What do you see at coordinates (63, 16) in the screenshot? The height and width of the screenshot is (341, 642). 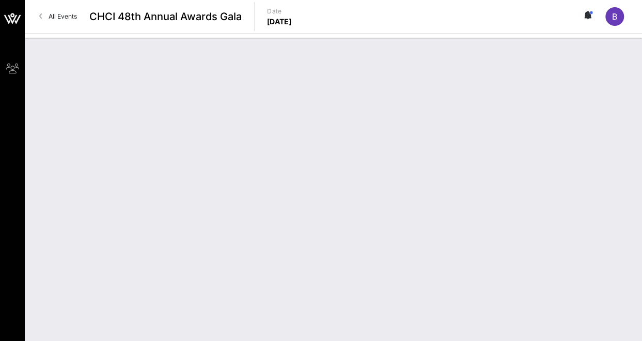 I see `span: All Events` at bounding box center [63, 16].